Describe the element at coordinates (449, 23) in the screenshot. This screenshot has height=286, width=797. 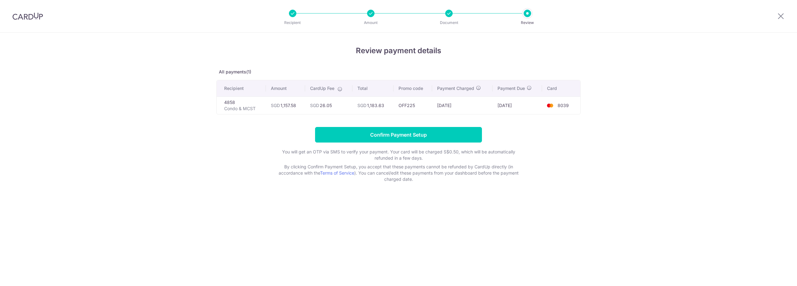
I see `p: Document` at that location.